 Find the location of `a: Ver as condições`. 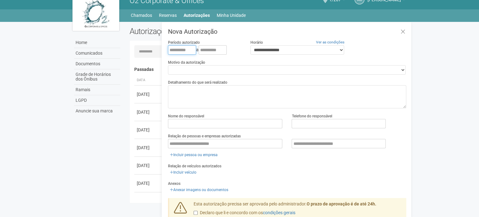

a: Ver as condições is located at coordinates (330, 42).